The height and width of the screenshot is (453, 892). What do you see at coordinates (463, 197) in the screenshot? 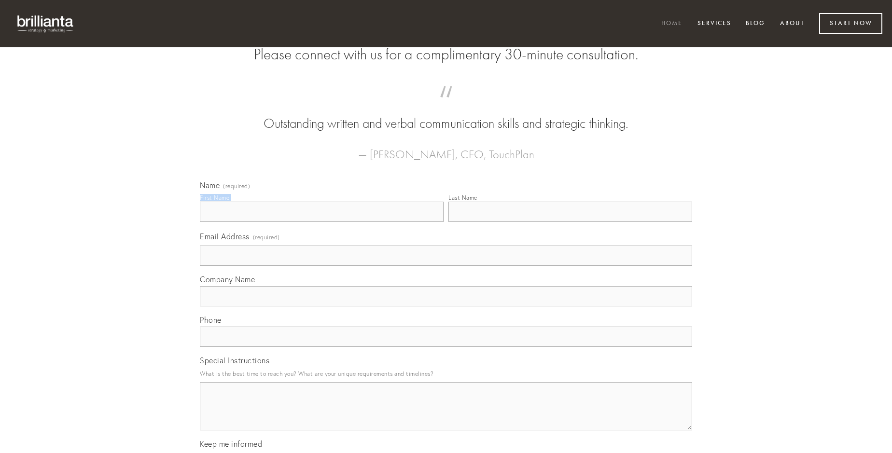
I see `div: Last Name` at bounding box center [463, 197].